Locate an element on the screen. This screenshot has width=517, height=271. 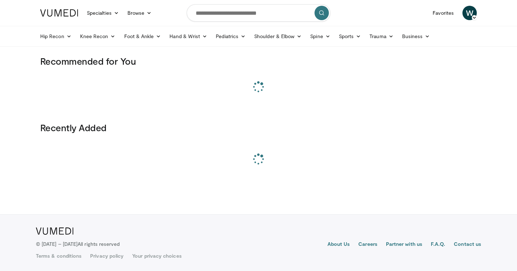
a: W is located at coordinates (470, 13).